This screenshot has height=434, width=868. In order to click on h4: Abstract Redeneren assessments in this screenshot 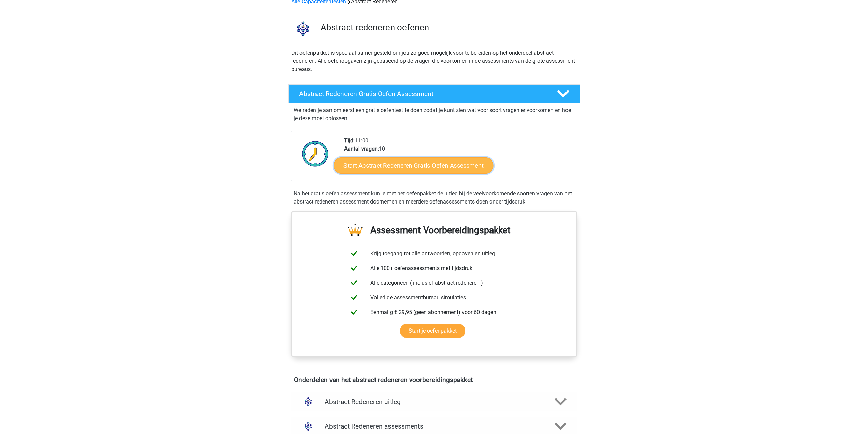, I will do `click(434, 426)`.